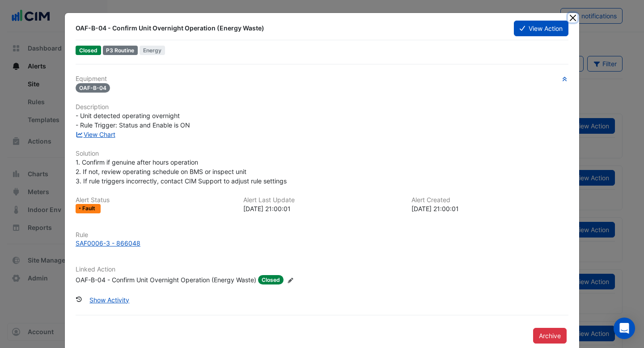 This screenshot has height=348, width=644. Describe the element at coordinates (322, 269) in the screenshot. I see `h6: Linked Action` at that location.